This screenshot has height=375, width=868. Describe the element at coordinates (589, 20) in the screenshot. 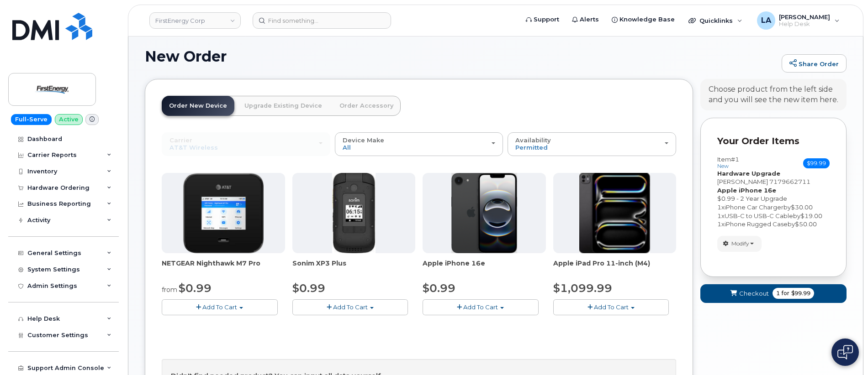

I see `span: Alerts` at that location.